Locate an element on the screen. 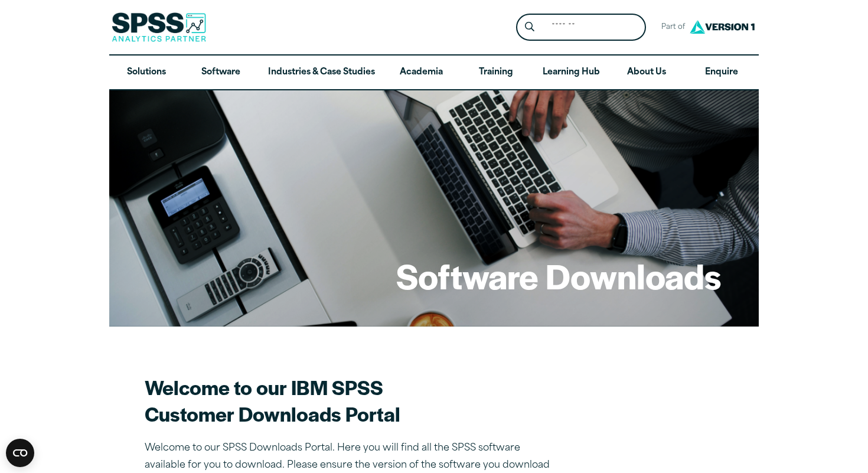  img: SPSS Analytics Partner is located at coordinates (159, 27).